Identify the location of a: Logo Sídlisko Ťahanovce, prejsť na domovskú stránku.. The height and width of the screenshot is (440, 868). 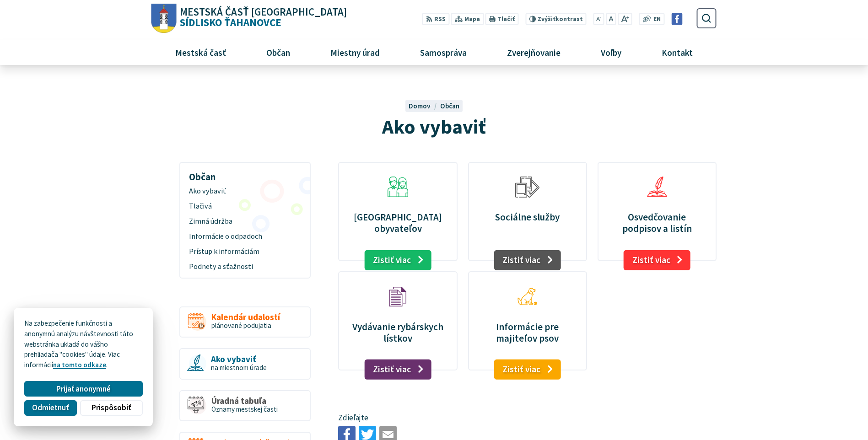
(249, 18).